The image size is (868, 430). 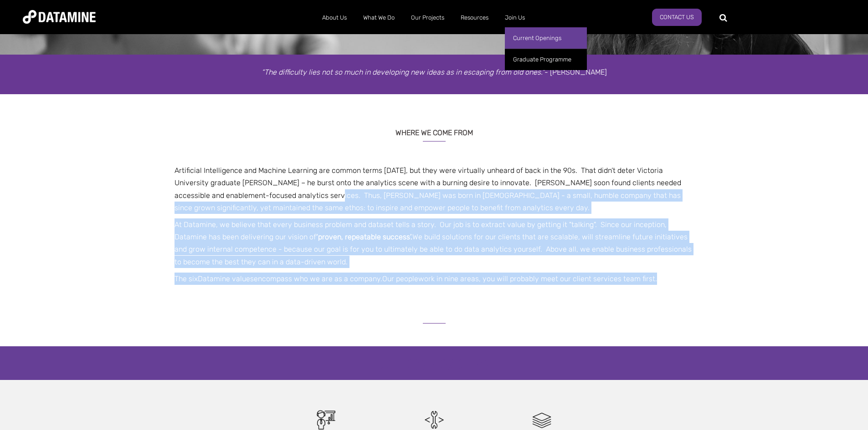 What do you see at coordinates (59, 17) in the screenshot?
I see `img: Datamine` at bounding box center [59, 17].